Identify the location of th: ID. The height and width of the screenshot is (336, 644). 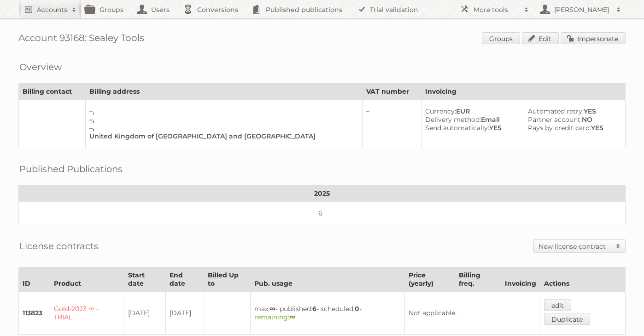
(35, 279).